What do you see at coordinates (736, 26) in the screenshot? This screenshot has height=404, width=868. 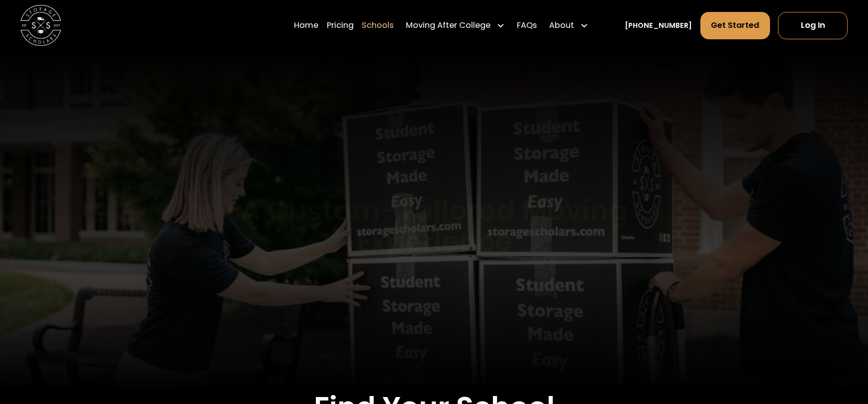 I see `a: Get Started` at bounding box center [736, 26].